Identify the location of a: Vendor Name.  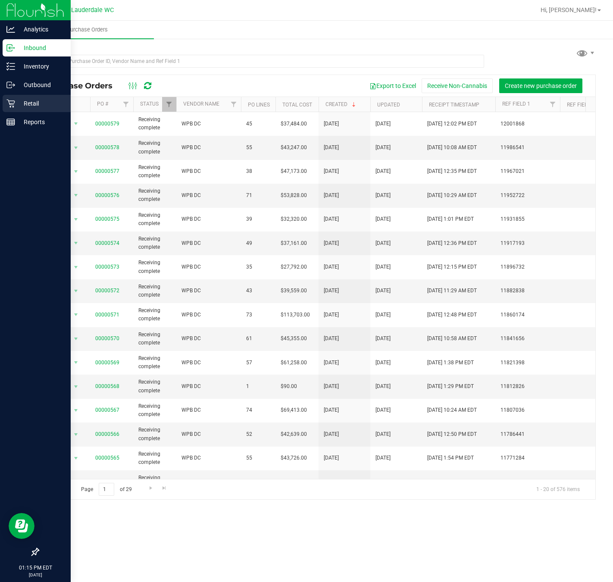
(201, 104).